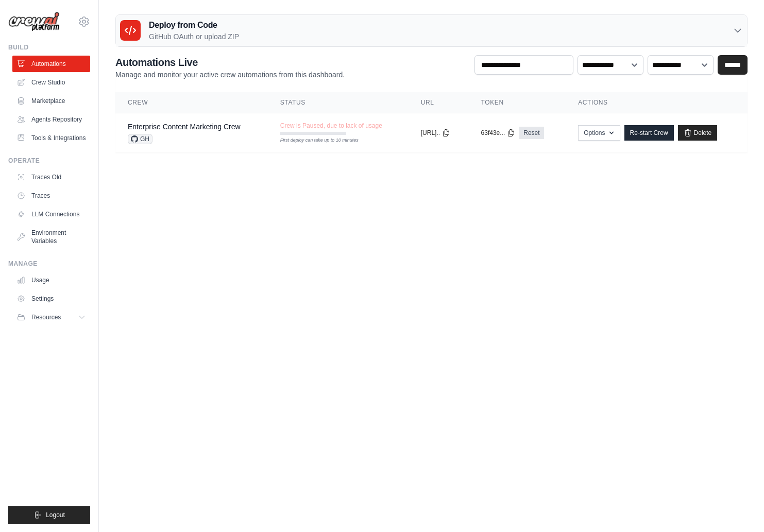 Image resolution: width=764 pixels, height=532 pixels. I want to click on a: Reset, so click(531, 133).